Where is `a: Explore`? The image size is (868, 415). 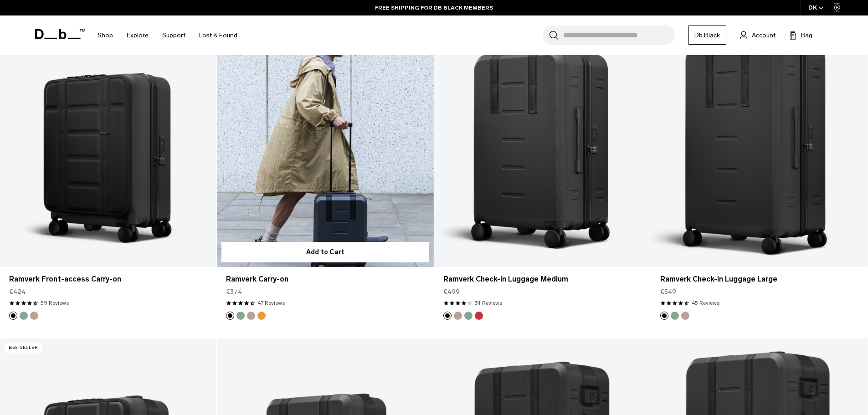 a: Explore is located at coordinates (137, 35).